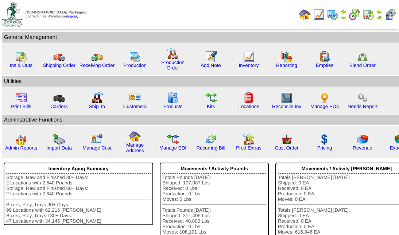  Describe the element at coordinates (72, 16) in the screenshot. I see `a: (logout)` at that location.